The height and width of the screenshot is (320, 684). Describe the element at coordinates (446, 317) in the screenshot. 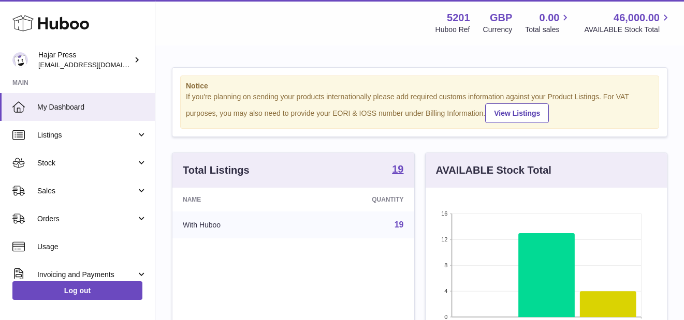

I see `text: 0` at that location.